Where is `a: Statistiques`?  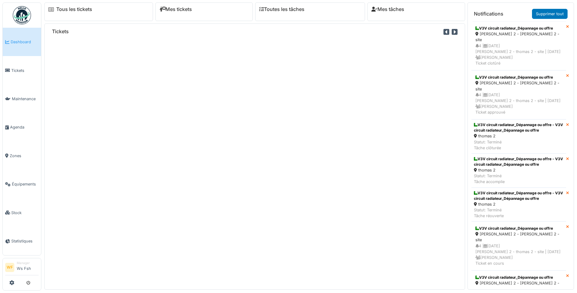 a: Statistiques is located at coordinates (22, 241).